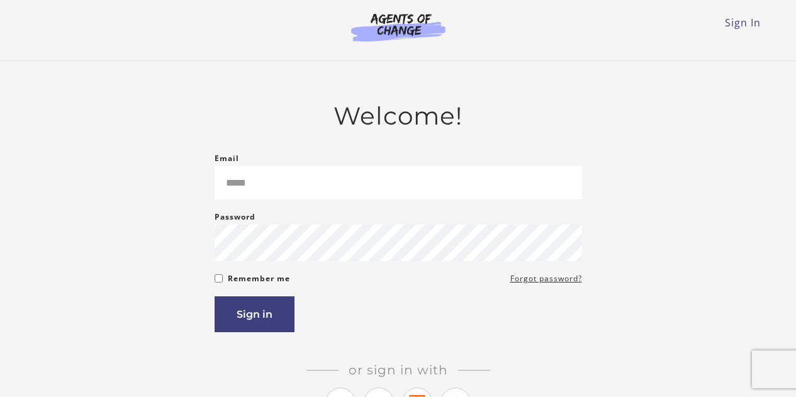  Describe the element at coordinates (398, 116) in the screenshot. I see `h2: Welcome!` at that location.